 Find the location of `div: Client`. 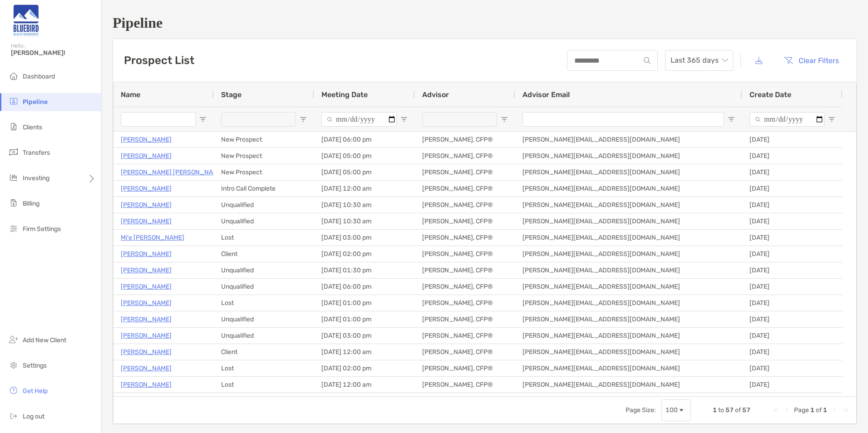

div: Client is located at coordinates (264, 401).